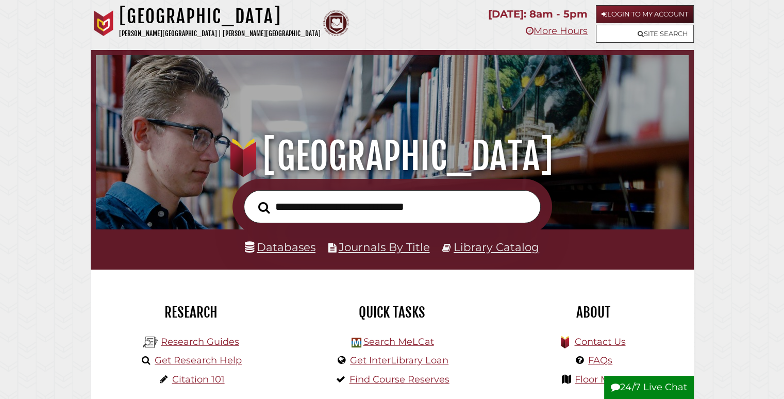 The height and width of the screenshot is (399, 784). I want to click on a: More Hours, so click(557, 31).